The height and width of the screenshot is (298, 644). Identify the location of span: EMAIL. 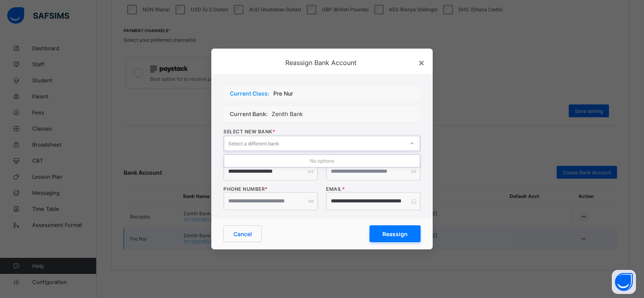
(335, 189).